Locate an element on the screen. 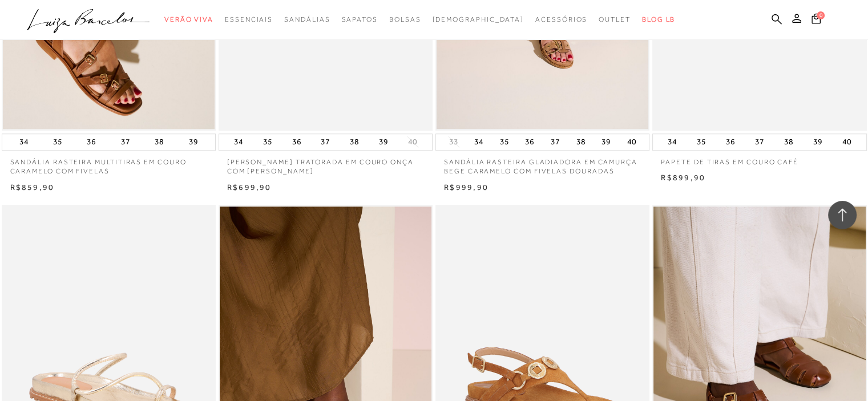  a: BLOG LB is located at coordinates (658, 19).